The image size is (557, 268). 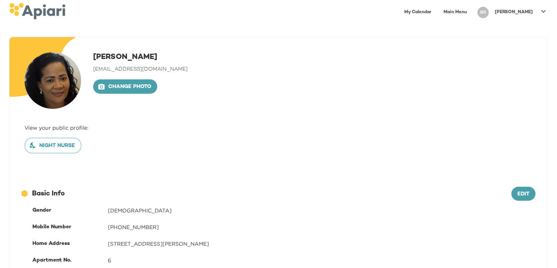 What do you see at coordinates (125, 86) in the screenshot?
I see `button: Change photo` at bounding box center [125, 86].